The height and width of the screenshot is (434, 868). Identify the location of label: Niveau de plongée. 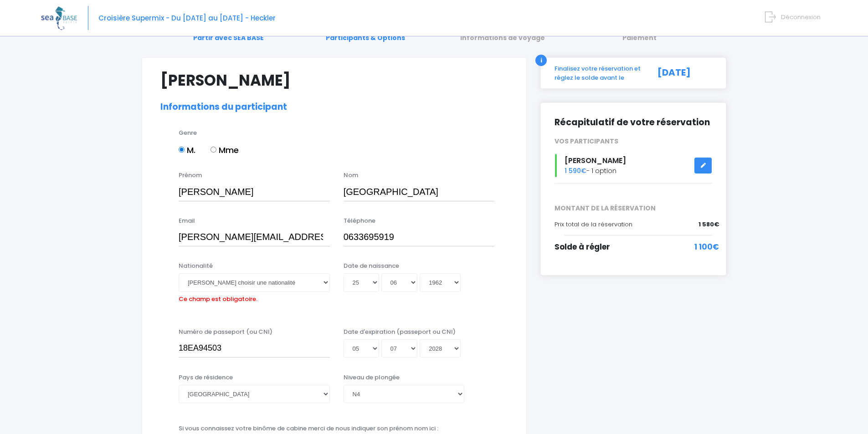
(371, 378).